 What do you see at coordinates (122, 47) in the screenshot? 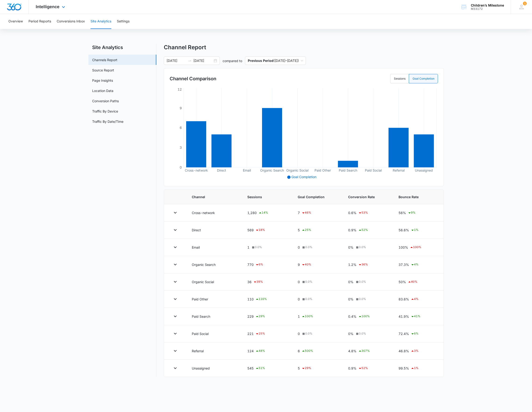
I see `h2: Site Analytics` at bounding box center [122, 47].